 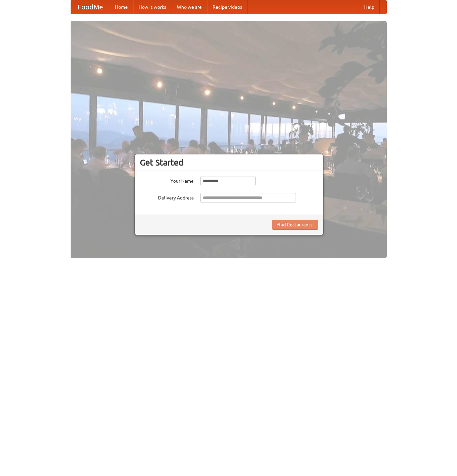 I want to click on a: How it works, so click(x=153, y=7).